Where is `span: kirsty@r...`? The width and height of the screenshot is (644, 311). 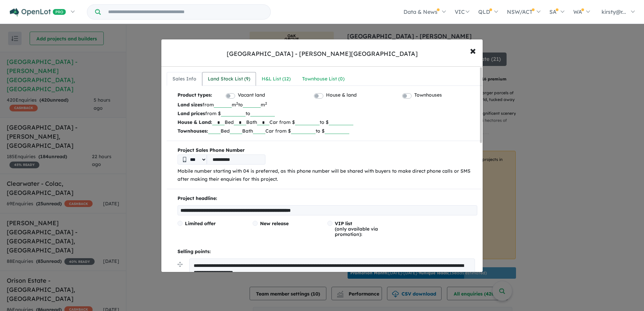
span: kirsty@r... is located at coordinates (613, 12).